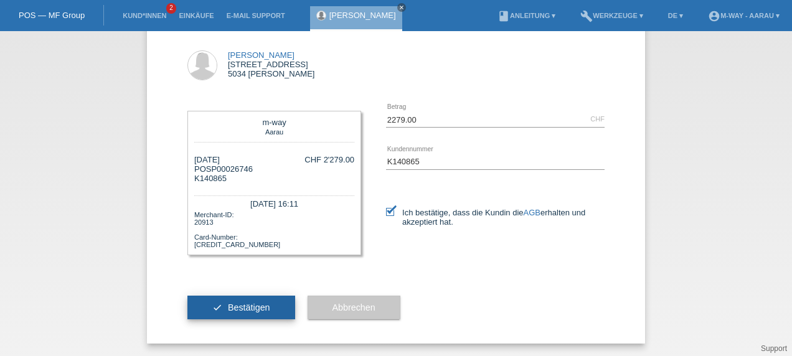 This screenshot has height=356, width=792. Describe the element at coordinates (144, 16) in the screenshot. I see `a: Kund*innen` at that location.